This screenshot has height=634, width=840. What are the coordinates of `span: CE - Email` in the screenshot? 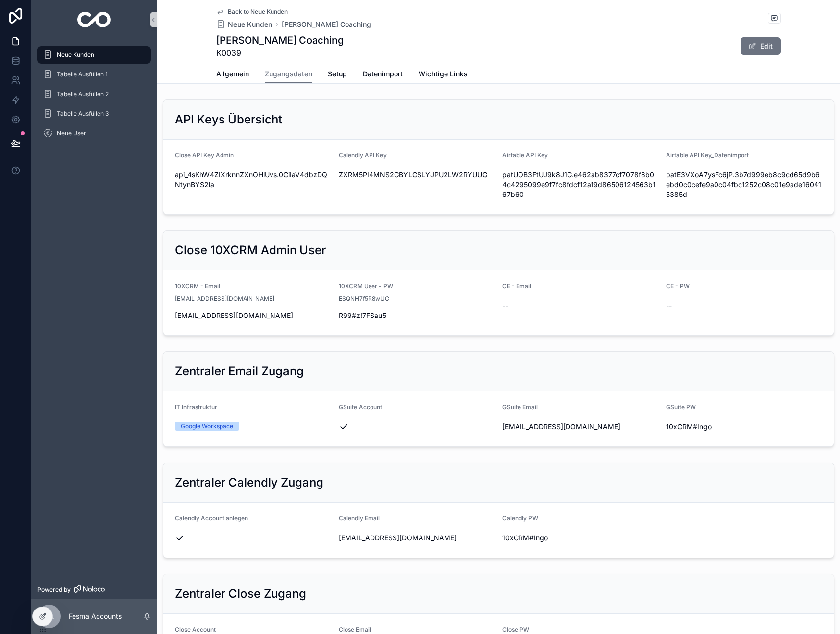 It's located at (517, 286).